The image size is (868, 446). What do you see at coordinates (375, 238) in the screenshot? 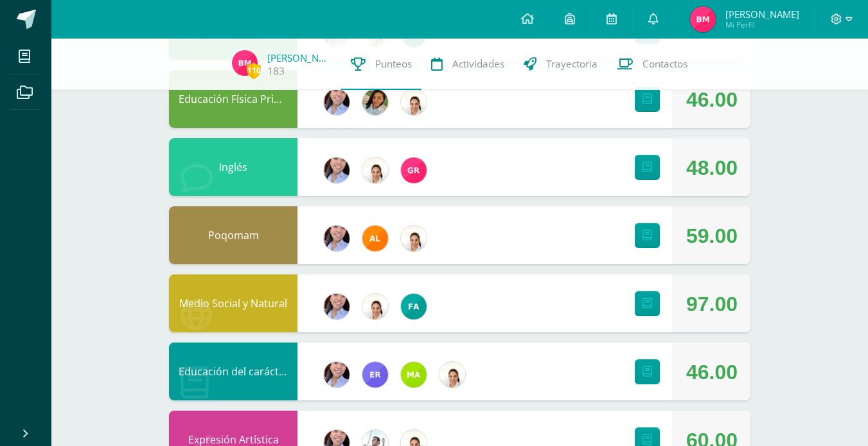
I see `img: b67223fa3993a94addc99f06520921b7.png` at bounding box center [375, 238].